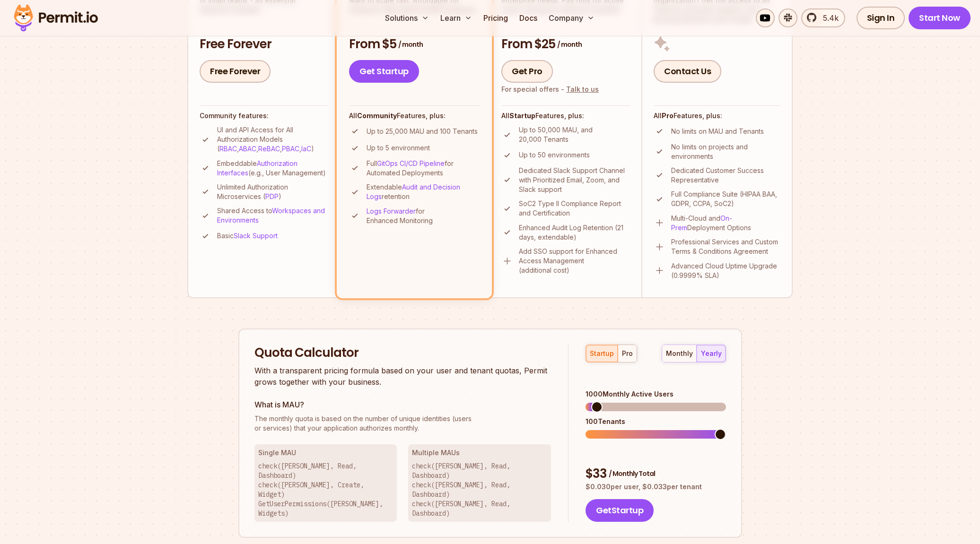  What do you see at coordinates (575, 261) in the screenshot?
I see `p: Add SSO support for Enhanced Access Management (additional cost)` at bounding box center [575, 261].